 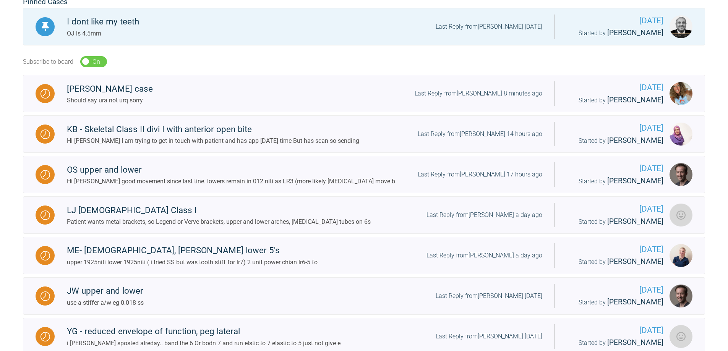 What do you see at coordinates (192, 262) in the screenshot?
I see `div: upper 1925niti lower 1925niti ( i tried SS but was tooth stiff for lr7) 2 unit power chian lr6-5 fo` at bounding box center [192, 262].